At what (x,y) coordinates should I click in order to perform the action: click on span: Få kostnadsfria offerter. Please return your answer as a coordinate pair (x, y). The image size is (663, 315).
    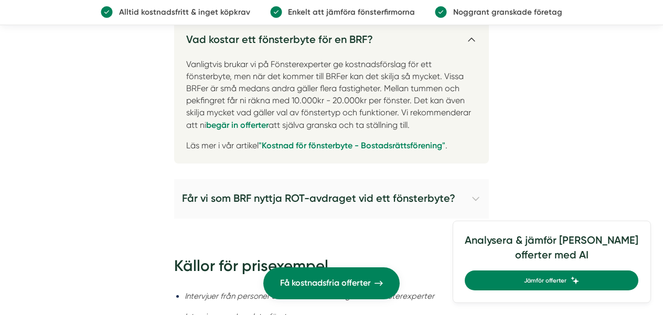
    Looking at the image, I should click on (325, 283).